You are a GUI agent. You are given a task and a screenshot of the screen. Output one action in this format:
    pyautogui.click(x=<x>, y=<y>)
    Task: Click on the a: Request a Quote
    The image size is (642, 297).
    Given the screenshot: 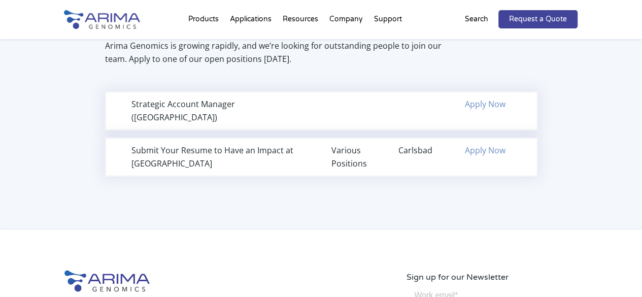 What is the action you would take?
    pyautogui.click(x=538, y=19)
    